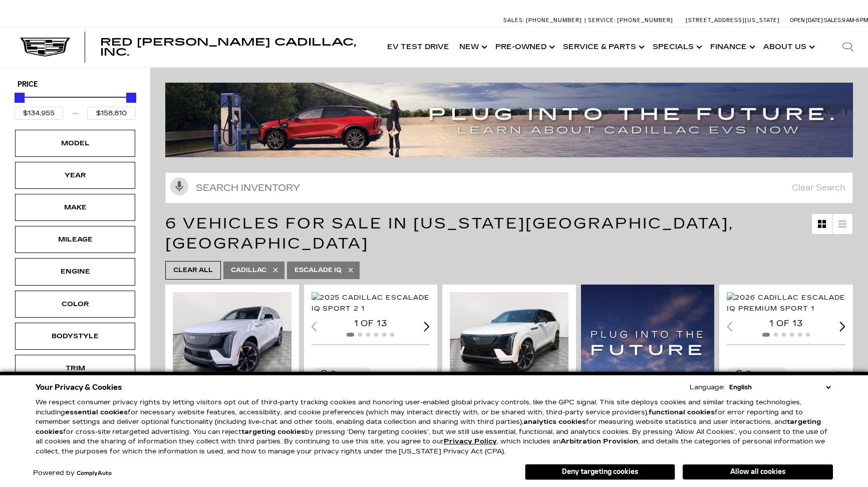 This screenshot has height=487, width=868. What do you see at coordinates (75, 208) in the screenshot?
I see `div: Make` at bounding box center [75, 208].